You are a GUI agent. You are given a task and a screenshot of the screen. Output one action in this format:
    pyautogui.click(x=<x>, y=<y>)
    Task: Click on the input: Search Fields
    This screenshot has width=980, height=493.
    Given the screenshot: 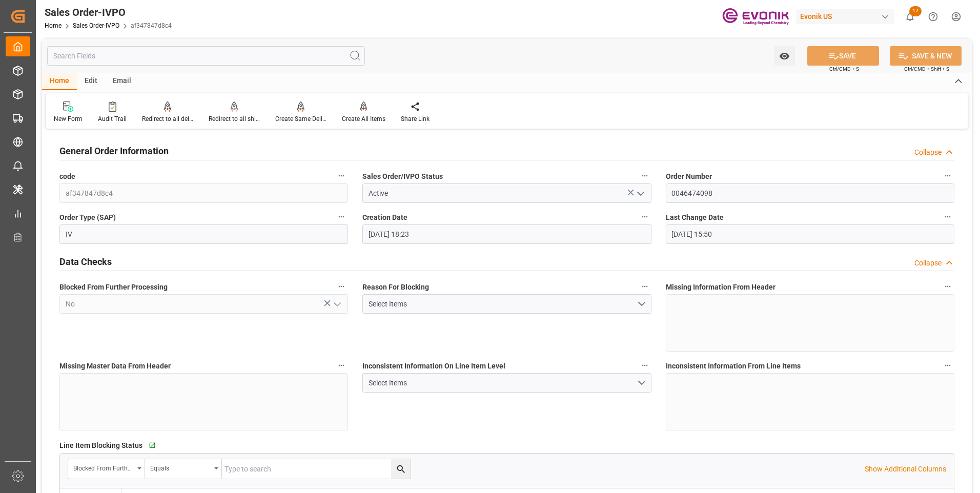 What is the action you would take?
    pyautogui.click(x=206, y=56)
    